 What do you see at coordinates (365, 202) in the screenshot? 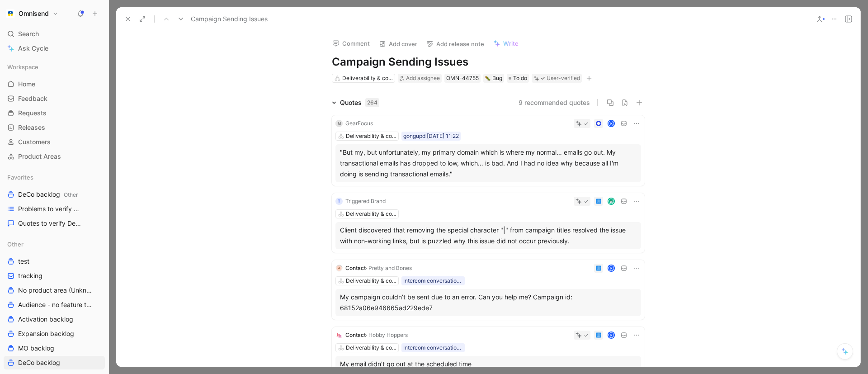
I see `div: Triggered Brand` at bounding box center [365, 202].